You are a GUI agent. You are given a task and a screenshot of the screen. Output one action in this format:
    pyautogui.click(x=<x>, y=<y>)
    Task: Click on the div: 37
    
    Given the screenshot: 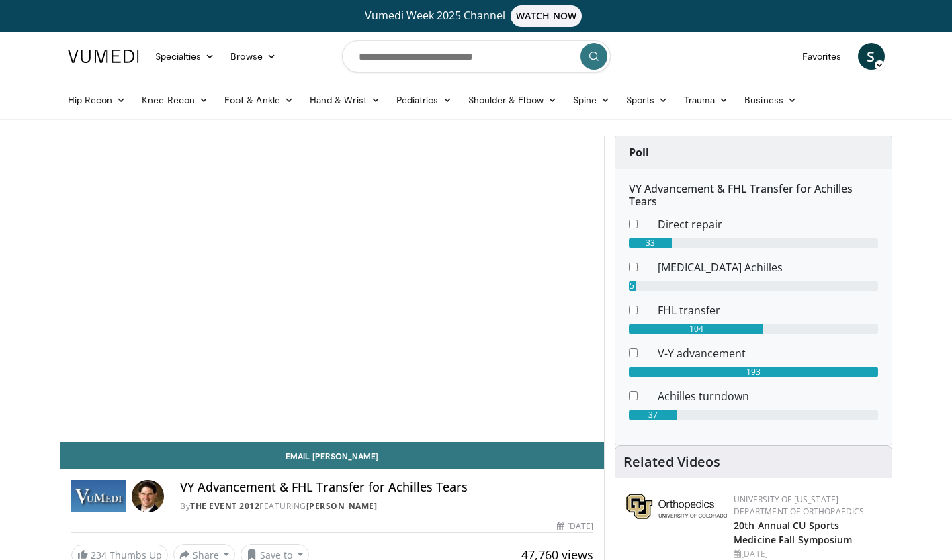 What is the action you would take?
    pyautogui.click(x=652, y=415)
    